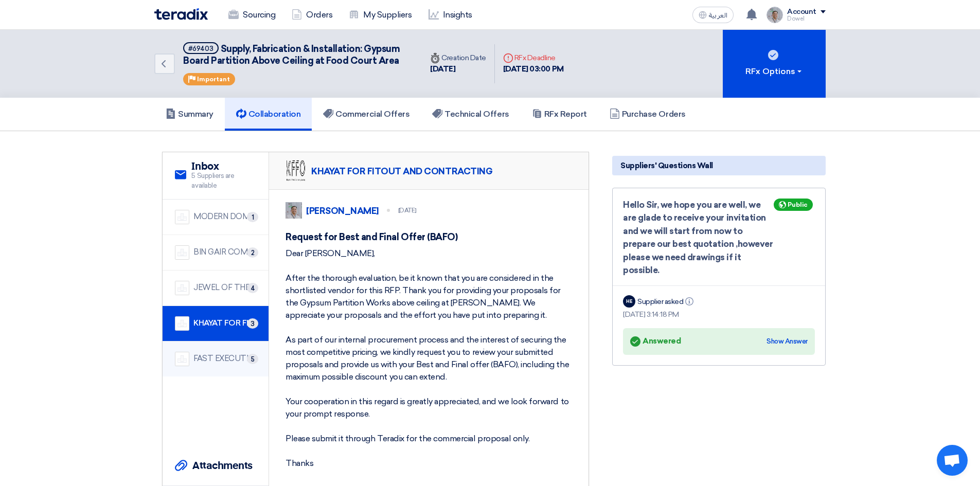  What do you see at coordinates (655, 342) in the screenshot?
I see `div: Answered` at bounding box center [655, 342].